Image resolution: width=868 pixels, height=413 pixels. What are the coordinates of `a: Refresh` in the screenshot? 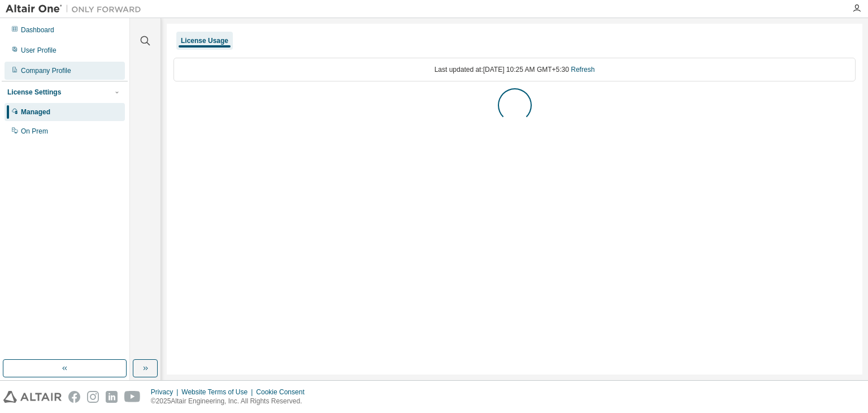 It's located at (583, 70).